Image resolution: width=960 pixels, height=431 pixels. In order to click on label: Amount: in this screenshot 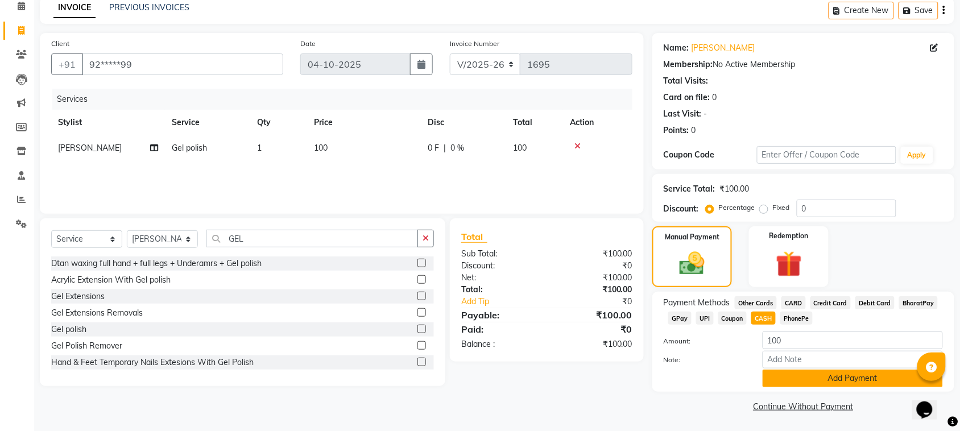, I will do `click(704, 341)`.